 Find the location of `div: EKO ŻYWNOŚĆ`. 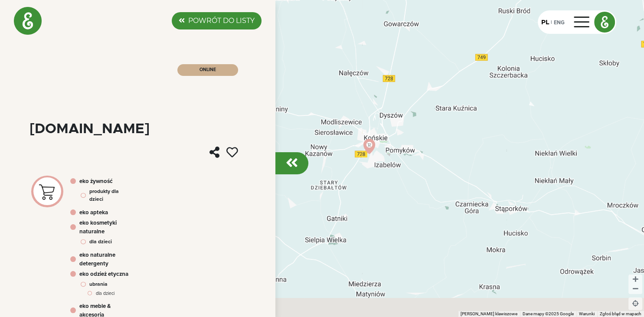

div: EKO ŻYWNOŚĆ is located at coordinates (96, 182).